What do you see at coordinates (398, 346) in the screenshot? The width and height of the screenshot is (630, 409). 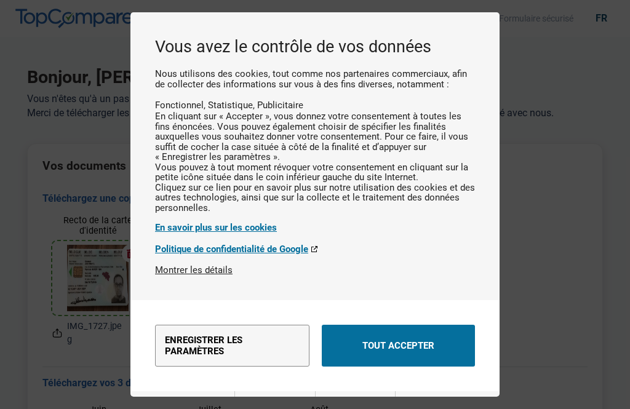 I see `button: Tout accepter` at bounding box center [398, 346].